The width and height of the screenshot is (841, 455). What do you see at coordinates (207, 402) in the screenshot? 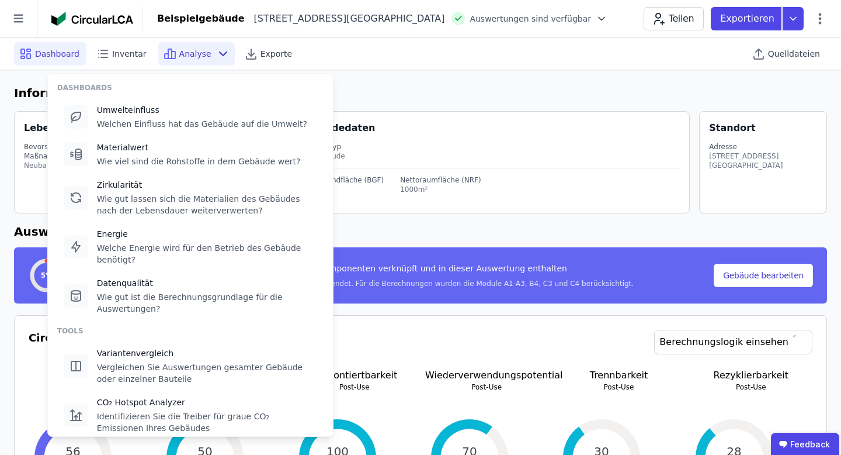
I see `div: CO₂ Hotspot Analyzer` at bounding box center [207, 402].